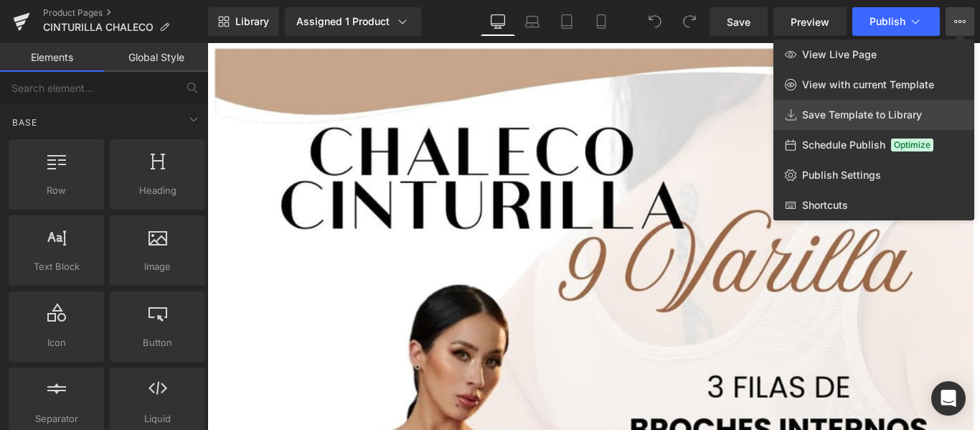 The height and width of the screenshot is (430, 980). Describe the element at coordinates (810, 22) in the screenshot. I see `a: Preview` at that location.